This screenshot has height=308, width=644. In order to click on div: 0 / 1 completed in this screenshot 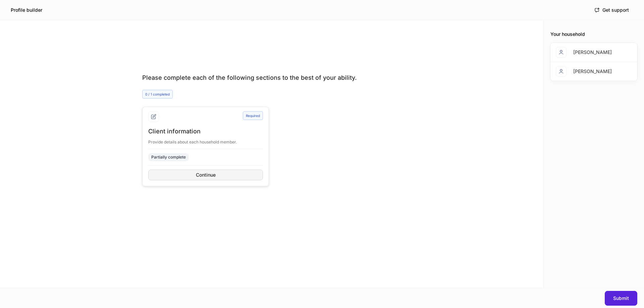, I will do `click(157, 95)`.